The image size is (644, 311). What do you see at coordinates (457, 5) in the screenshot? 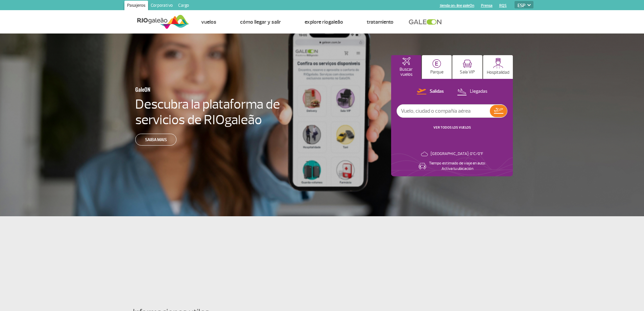
I see `a: tienda on-line galeOn` at bounding box center [457, 5].